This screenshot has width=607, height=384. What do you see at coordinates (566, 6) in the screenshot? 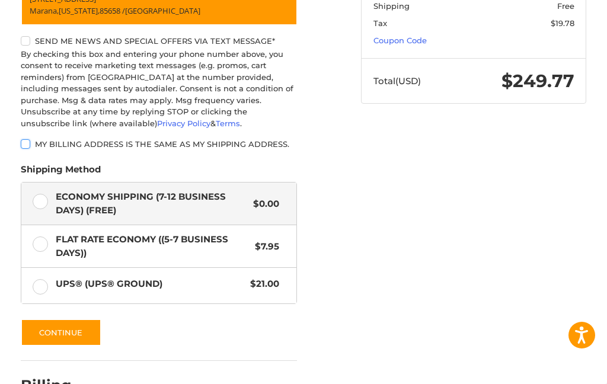
I see `span: Free` at bounding box center [566, 6].